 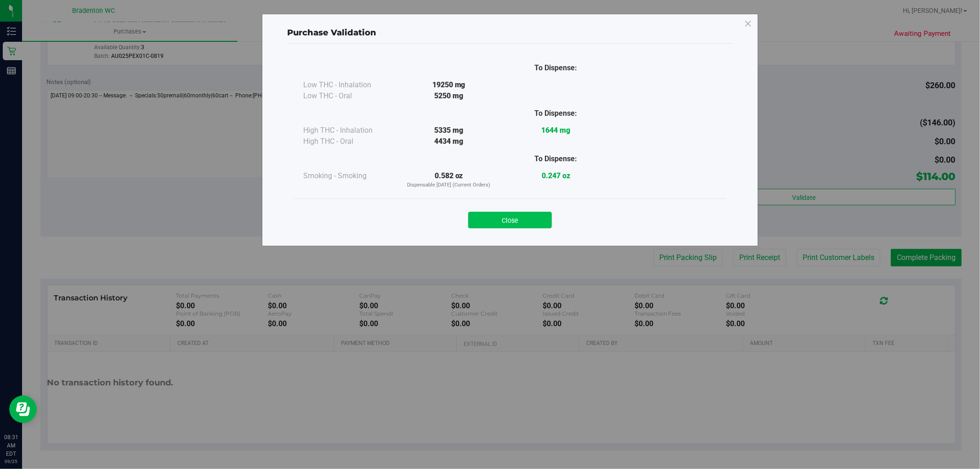 What do you see at coordinates (349, 130) in the screenshot?
I see `div: High THC - Inhalation` at bounding box center [349, 130].